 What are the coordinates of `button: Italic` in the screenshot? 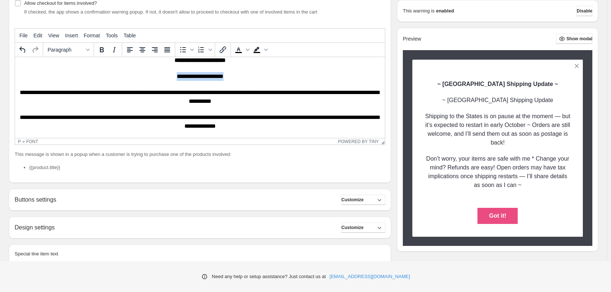 It's located at (114, 50).